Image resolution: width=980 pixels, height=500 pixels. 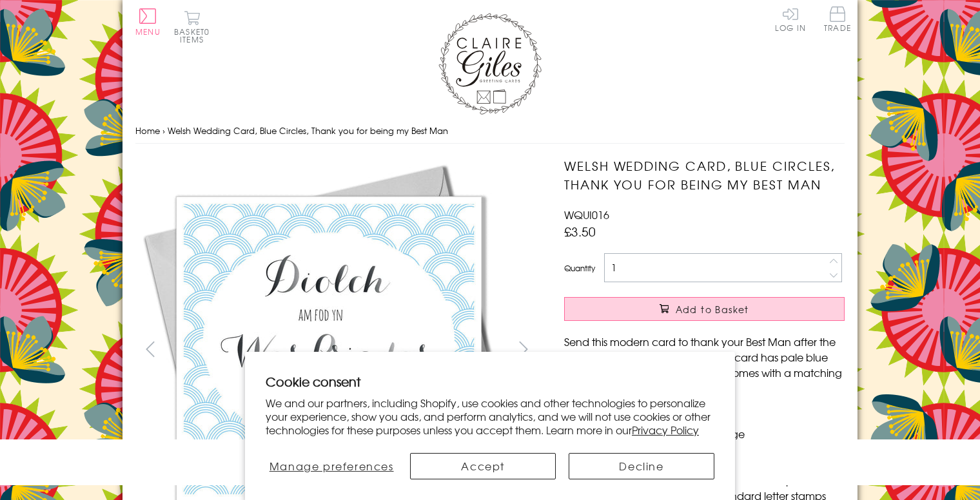 I want to click on span: Add to Basket, so click(x=713, y=309).